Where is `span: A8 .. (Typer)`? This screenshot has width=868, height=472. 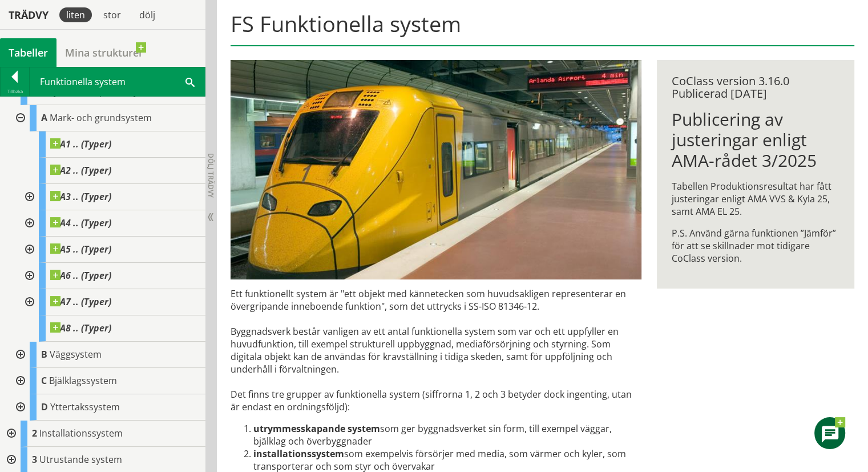
span: A8 .. (Typer) is located at coordinates (80, 328).